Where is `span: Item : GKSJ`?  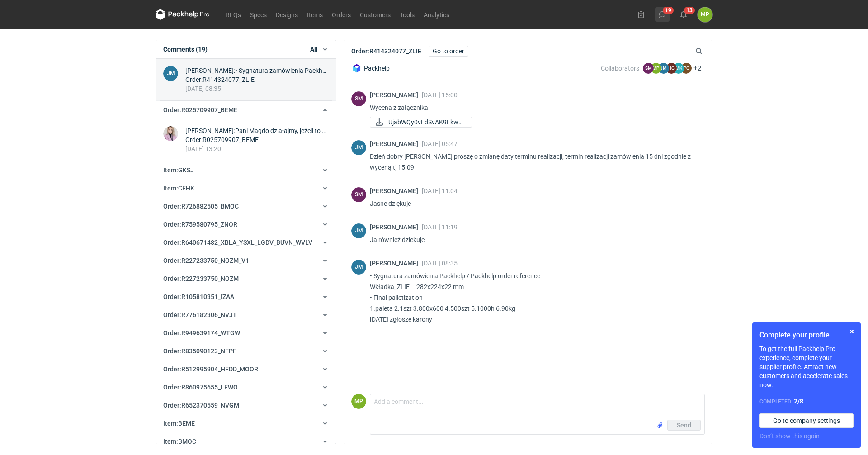 span: Item : GKSJ is located at coordinates (178, 170).